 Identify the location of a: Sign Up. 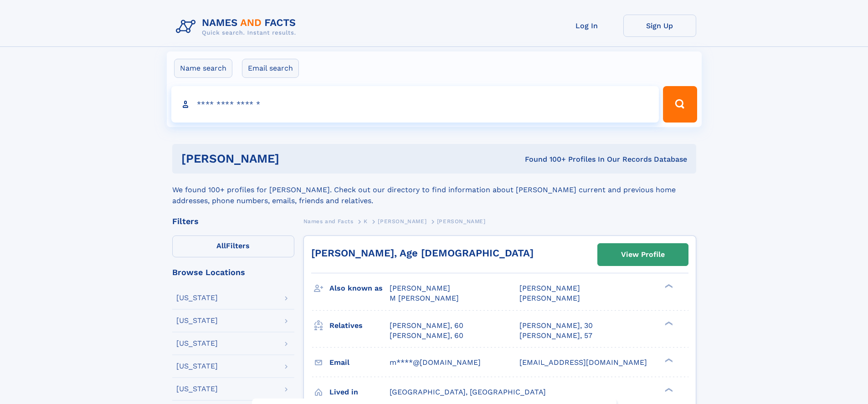
(660, 26).